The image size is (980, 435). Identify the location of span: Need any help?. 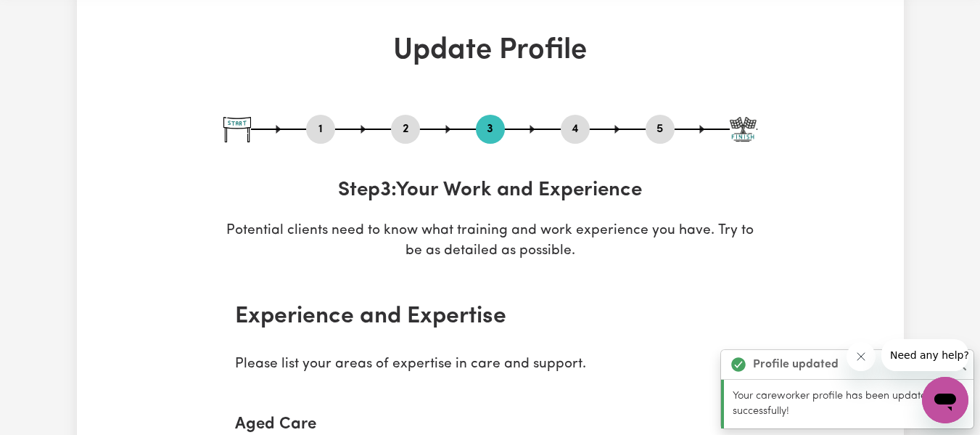
(48, 16).